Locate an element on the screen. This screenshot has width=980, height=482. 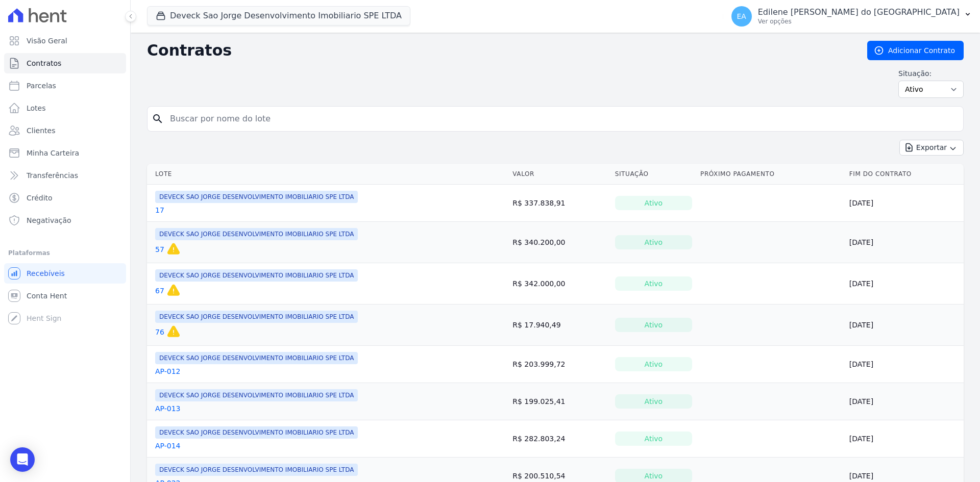
td: R$ 199.025,41 is located at coordinates (560, 402).